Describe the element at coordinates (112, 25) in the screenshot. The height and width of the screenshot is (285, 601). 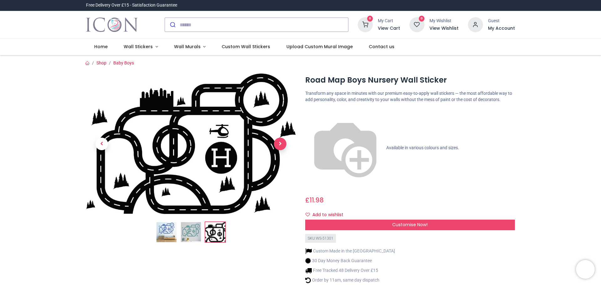
I see `img: Icon Wall Stickers` at that location.